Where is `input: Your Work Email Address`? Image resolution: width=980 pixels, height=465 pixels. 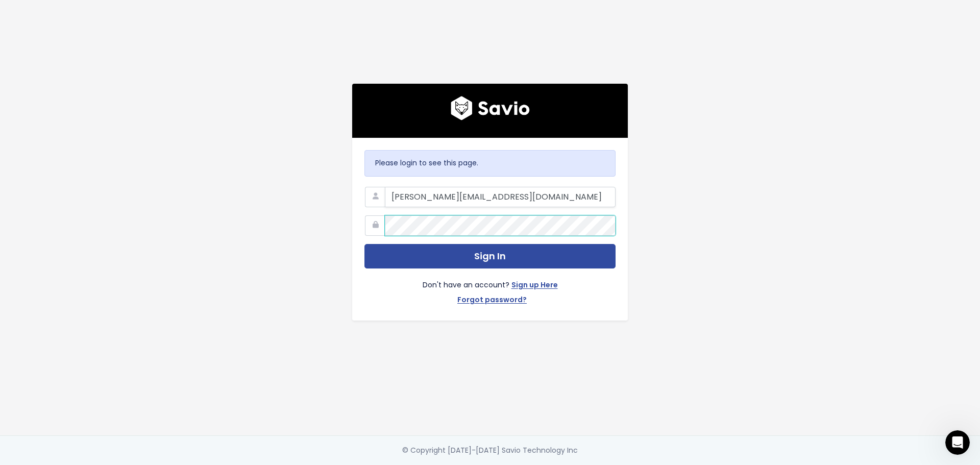
input: Your Work Email Address is located at coordinates (500, 197).